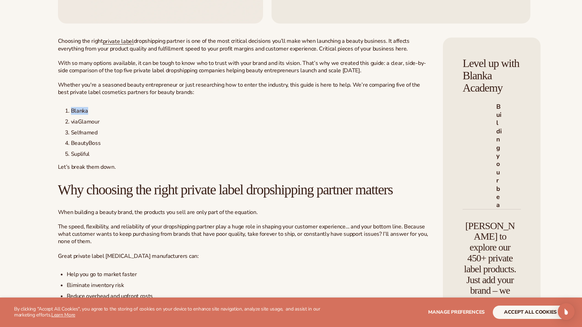 This screenshot has width=582, height=327. I want to click on span: viaGlamour, so click(85, 122).